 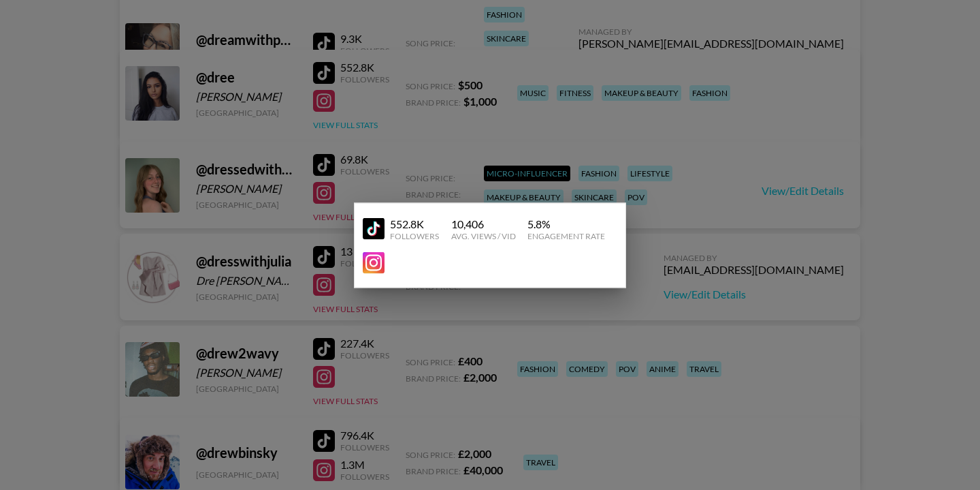 What do you see at coordinates (566, 235) in the screenshot?
I see `div: Engagement Rate` at bounding box center [566, 235].